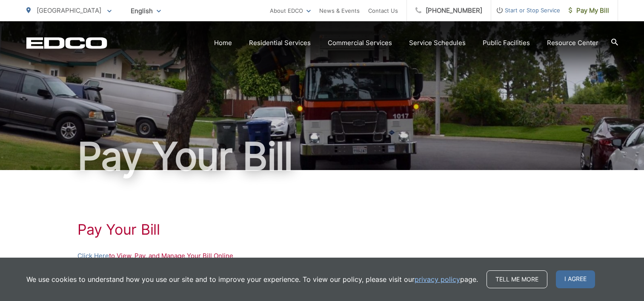 This screenshot has width=644, height=301. Describe the element at coordinates (437, 43) in the screenshot. I see `a: Service Schedules` at that location.